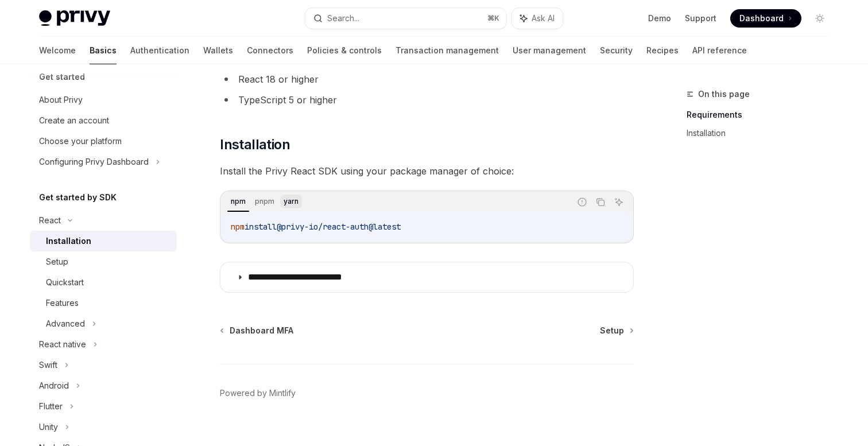  Describe the element at coordinates (103, 303) in the screenshot. I see `a: Features` at that location.